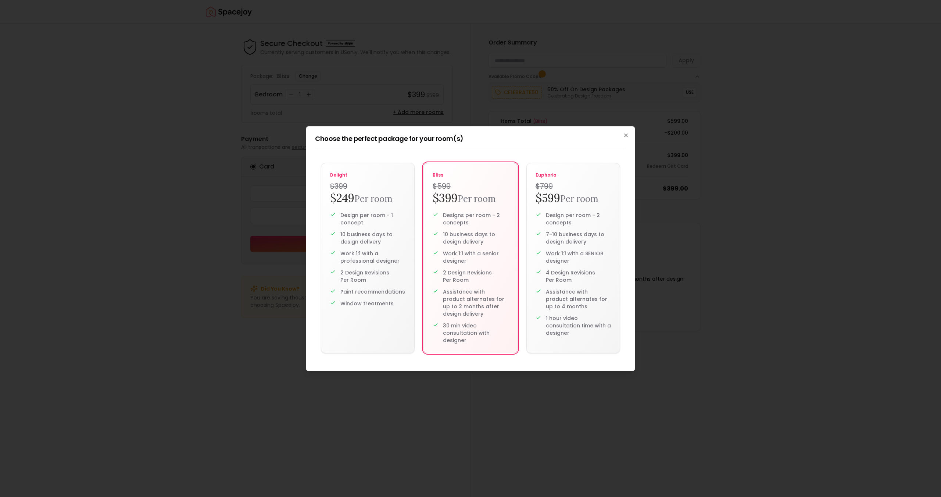 This screenshot has height=497, width=941. What do you see at coordinates (373, 257) in the screenshot?
I see `p: Work 1:1 with a professional designer` at bounding box center [373, 257].